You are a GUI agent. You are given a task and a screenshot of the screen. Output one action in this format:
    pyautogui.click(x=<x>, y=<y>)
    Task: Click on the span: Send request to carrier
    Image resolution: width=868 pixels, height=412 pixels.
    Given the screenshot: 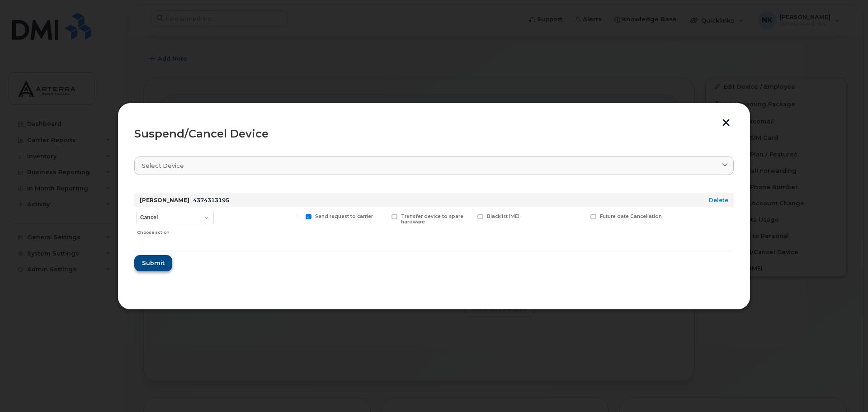 What is the action you would take?
    pyautogui.click(x=344, y=217)
    